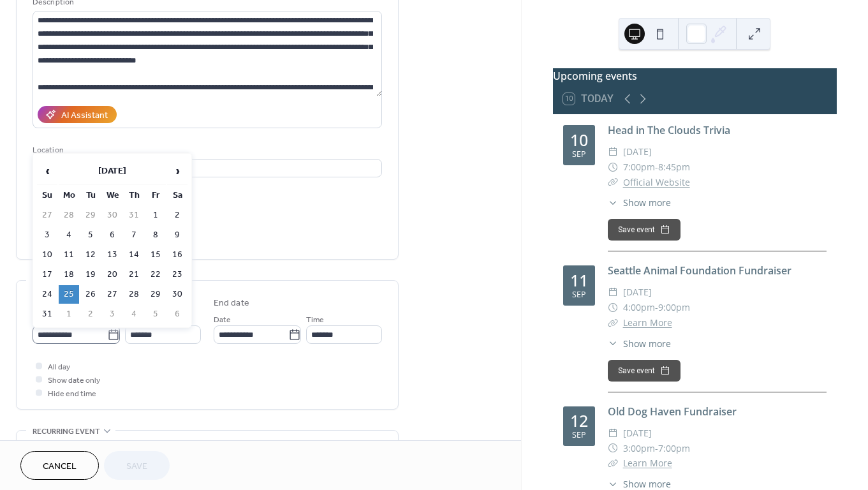  What do you see at coordinates (69, 254) in the screenshot?
I see `td: 11` at bounding box center [69, 254].